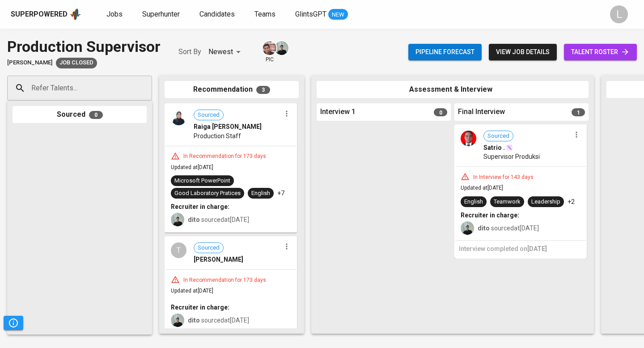  I want to click on span: 3, so click(263, 90).